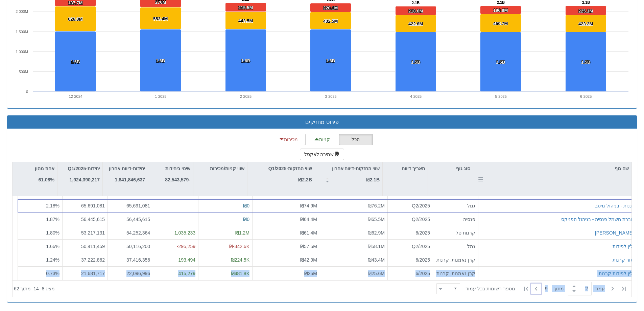 This screenshot has width=644, height=311. I want to click on span: 9, so click(549, 288).